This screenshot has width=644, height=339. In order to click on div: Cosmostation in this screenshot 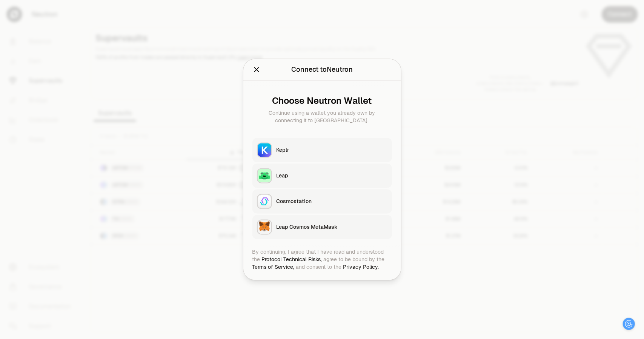, I will do `click(332, 201)`.